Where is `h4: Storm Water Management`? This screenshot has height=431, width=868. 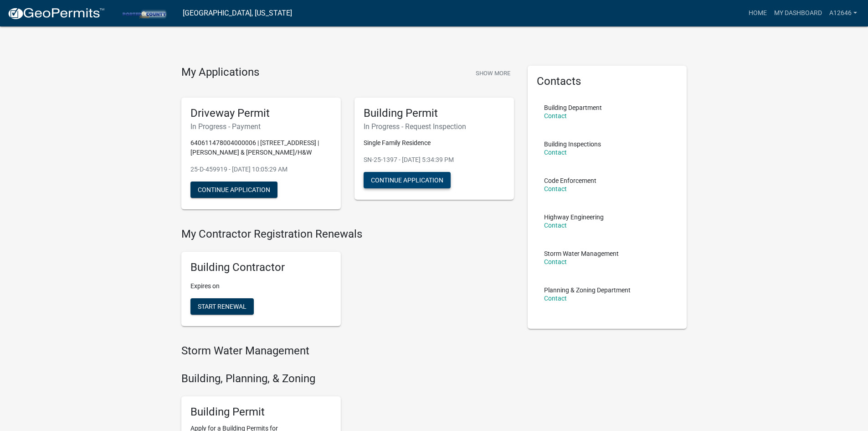
h4: Storm Water Management is located at coordinates (348, 350).